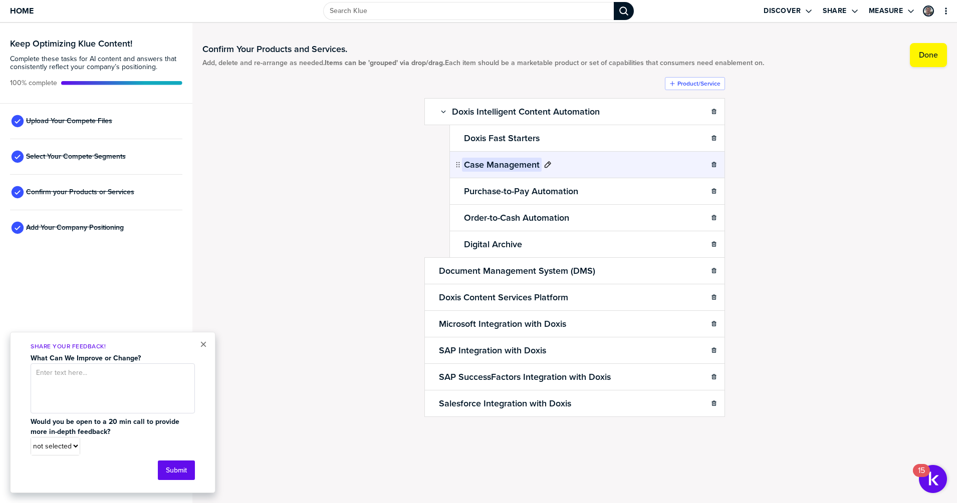 Image resolution: width=957 pixels, height=503 pixels. I want to click on label: Product/Service, so click(699, 84).